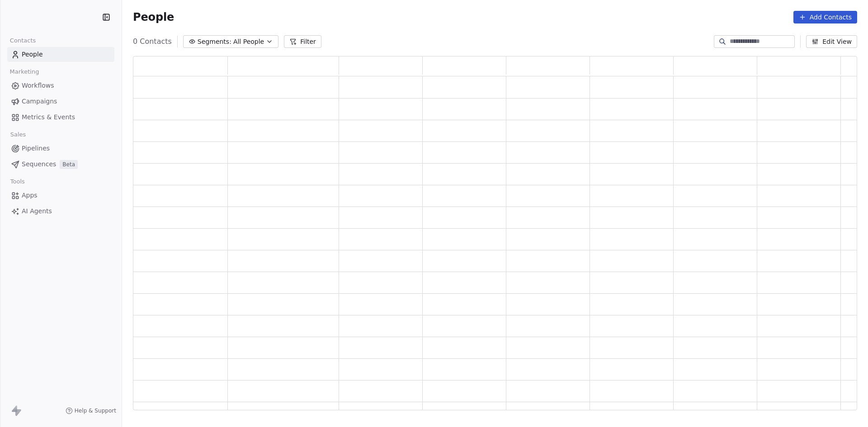 The image size is (868, 427). I want to click on span: Help & Support, so click(95, 411).